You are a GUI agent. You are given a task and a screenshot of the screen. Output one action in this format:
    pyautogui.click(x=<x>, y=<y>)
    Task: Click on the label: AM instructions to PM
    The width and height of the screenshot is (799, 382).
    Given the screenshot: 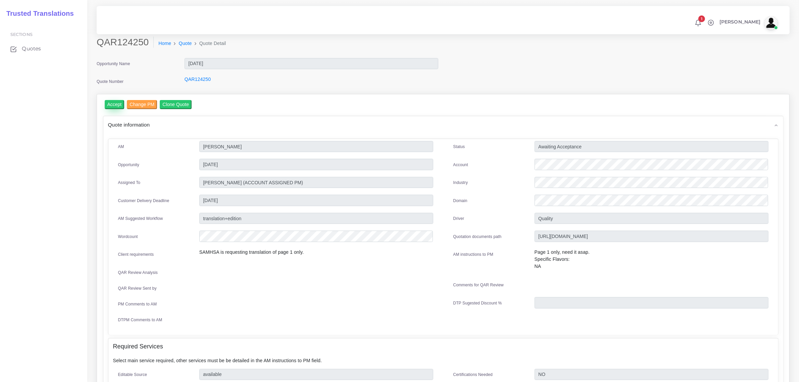 What is the action you would take?
    pyautogui.click(x=473, y=254)
    